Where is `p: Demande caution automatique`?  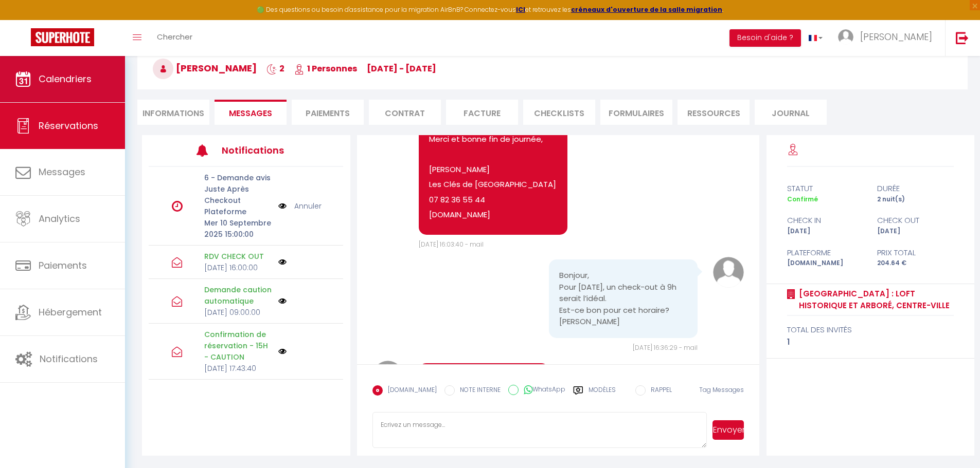 p: Demande caution automatique is located at coordinates (238, 296).